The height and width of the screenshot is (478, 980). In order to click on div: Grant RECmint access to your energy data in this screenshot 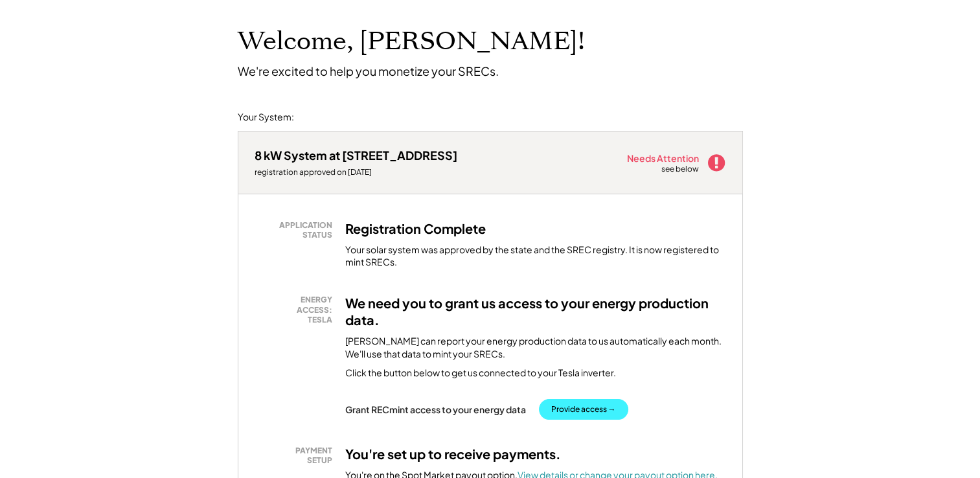, I will do `click(435, 410)`.